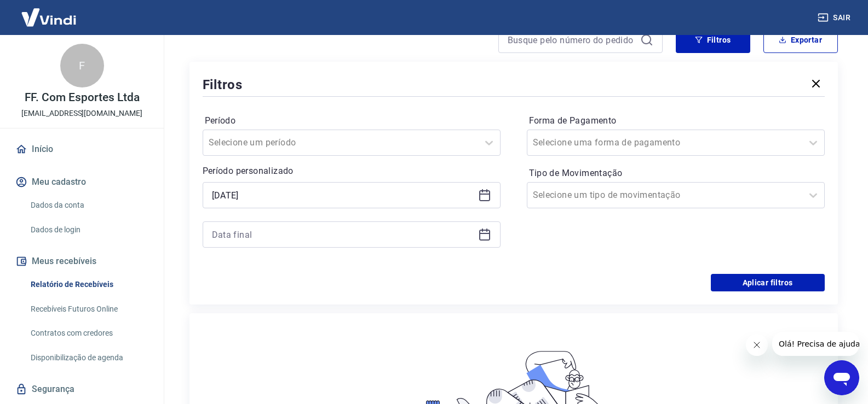 The width and height of the screenshot is (868, 404). What do you see at coordinates (88, 309) in the screenshot?
I see `a: Recebíveis Futuros Online` at bounding box center [88, 309].